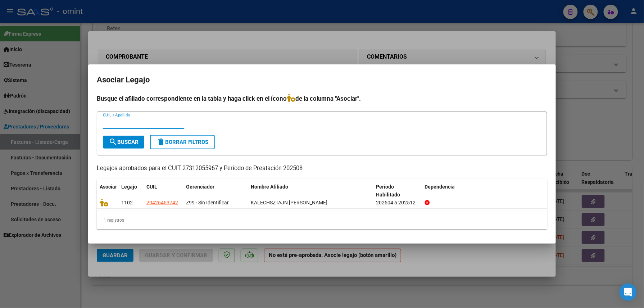 This screenshot has height=308, width=644. Describe the element at coordinates (182, 142) in the screenshot. I see `button: Borrar Filtros` at that location.